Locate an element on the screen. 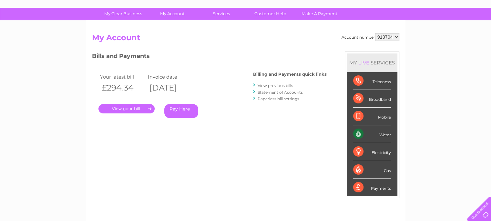 The image size is (491, 221). a: Energy is located at coordinates (401, 30).